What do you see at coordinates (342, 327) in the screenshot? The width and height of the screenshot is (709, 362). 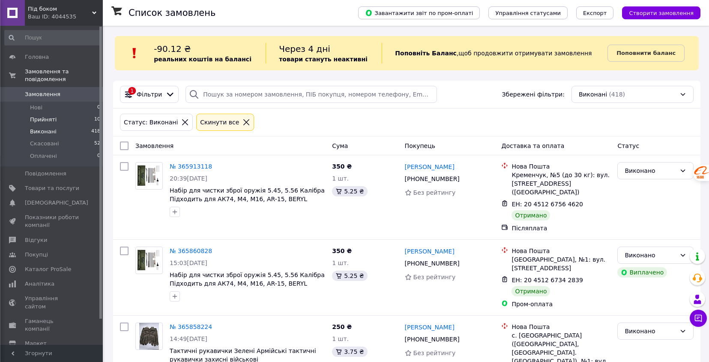 I see `span: 250 ₴` at bounding box center [342, 327].